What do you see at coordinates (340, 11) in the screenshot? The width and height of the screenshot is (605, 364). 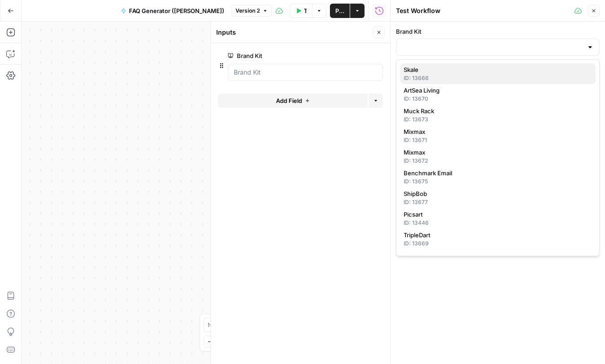 I see `span: Publish` at bounding box center [340, 11].